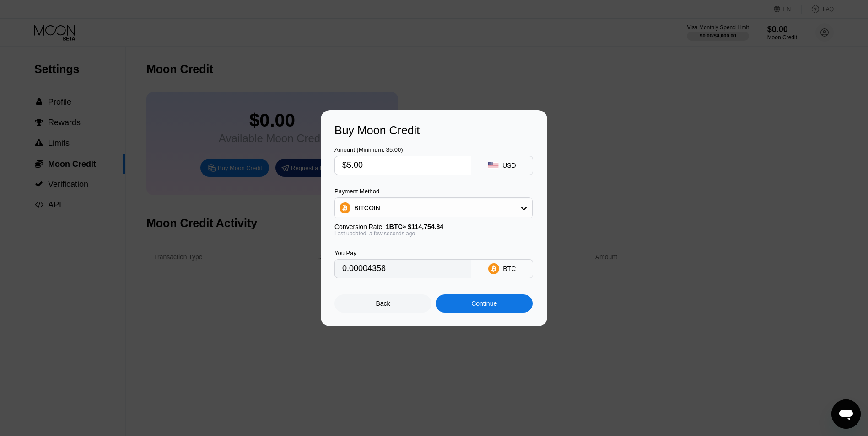 This screenshot has width=868, height=436. What do you see at coordinates (509, 166) in the screenshot?
I see `div: USD` at bounding box center [509, 166].